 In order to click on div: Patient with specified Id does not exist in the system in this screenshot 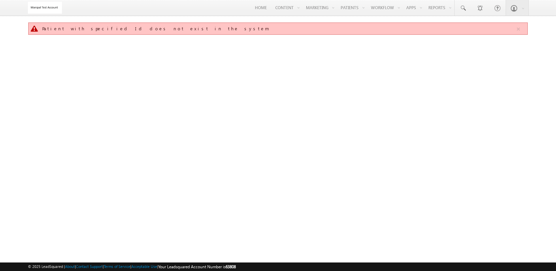, I will do `click(279, 29)`.